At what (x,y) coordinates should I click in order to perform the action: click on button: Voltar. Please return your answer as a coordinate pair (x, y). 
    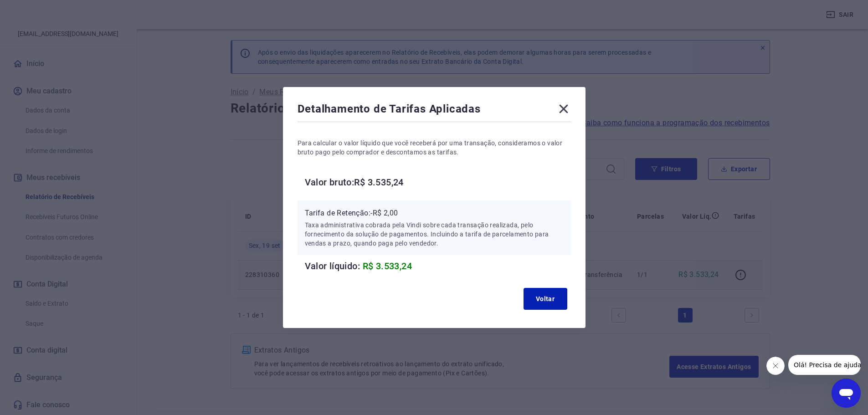
    Looking at the image, I should click on (546, 298).